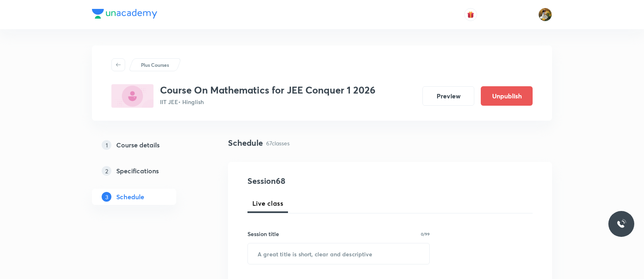 The height and width of the screenshot is (279, 644). I want to click on p: IIT JEE • Hinglish, so click(268, 102).